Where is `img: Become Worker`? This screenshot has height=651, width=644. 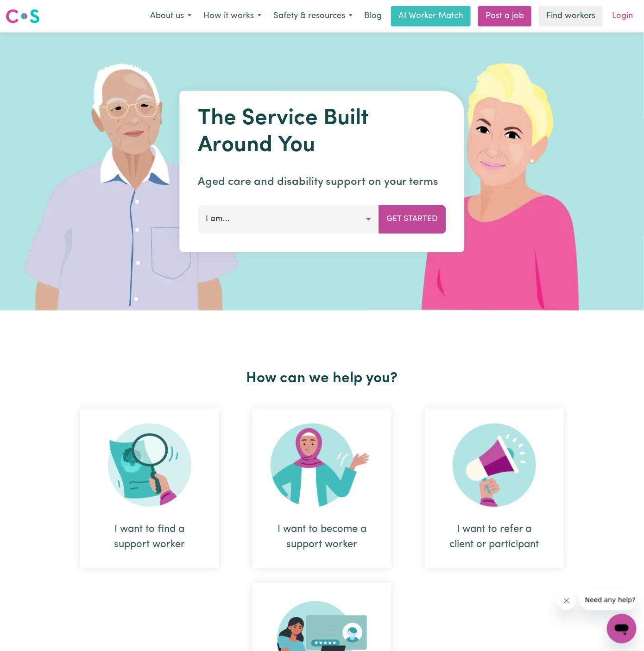 img: Become Worker is located at coordinates (322, 465).